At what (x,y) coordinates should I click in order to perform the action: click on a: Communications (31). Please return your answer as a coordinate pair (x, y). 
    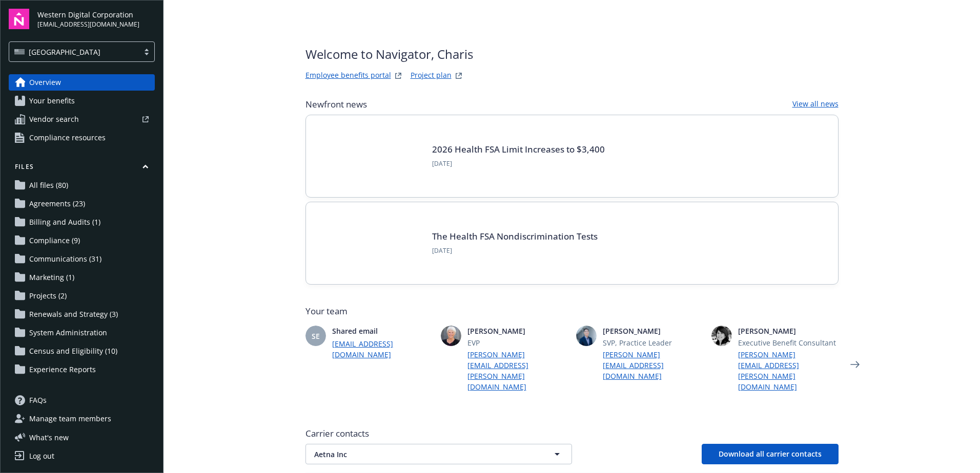
    Looking at the image, I should click on (82, 259).